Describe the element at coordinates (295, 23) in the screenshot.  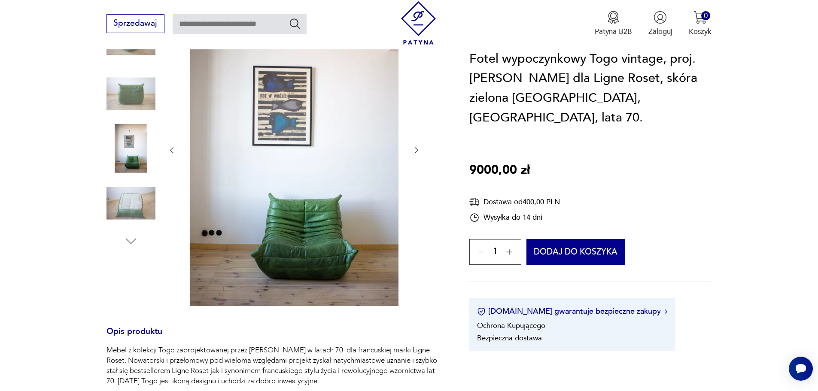
I see `button: Szukaj` at that location.